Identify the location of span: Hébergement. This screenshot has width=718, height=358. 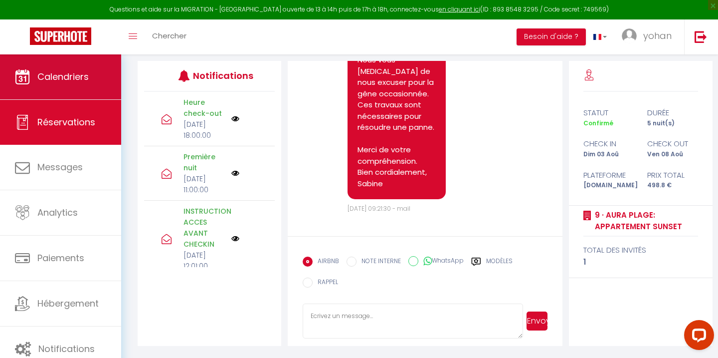
(68, 303).